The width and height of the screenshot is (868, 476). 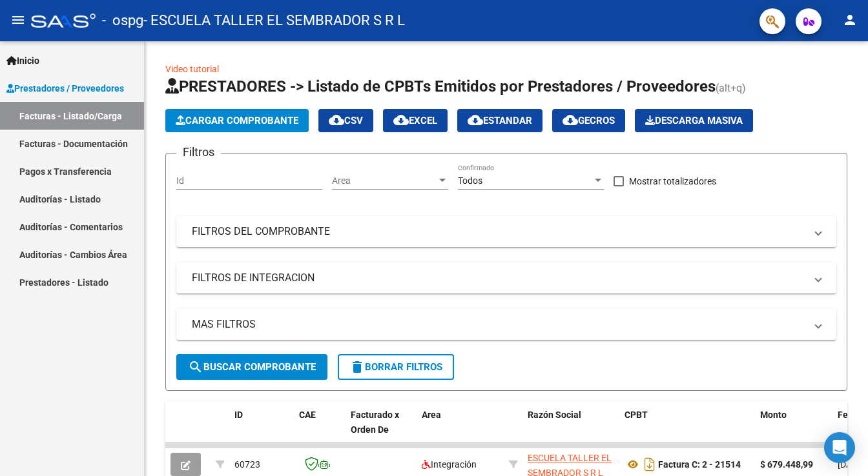 What do you see at coordinates (396, 367) in the screenshot?
I see `span: Borrar Filtros` at bounding box center [396, 367].